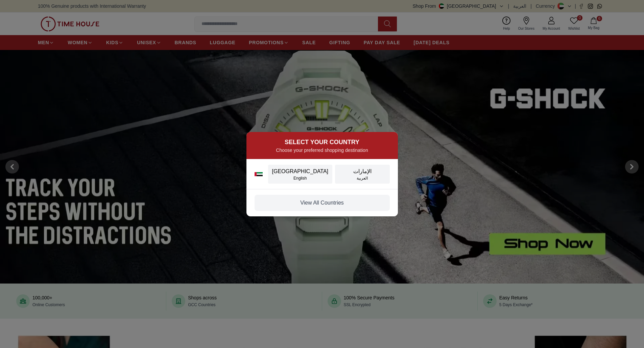  I want to click on div: English, so click(300, 179).